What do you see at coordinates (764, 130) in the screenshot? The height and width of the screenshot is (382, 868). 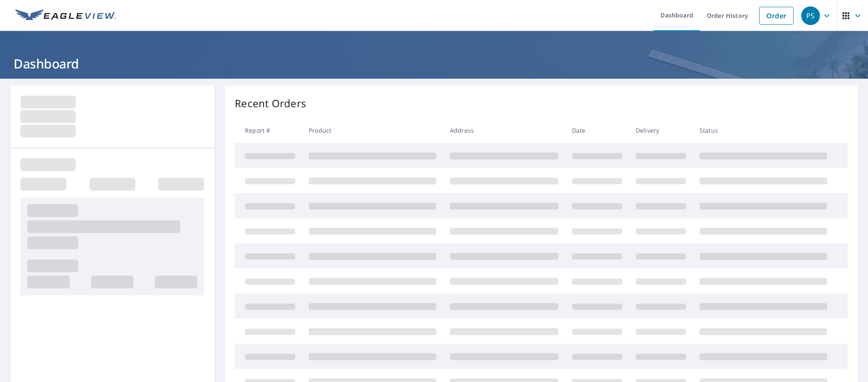 I see `th: Status` at bounding box center [764, 130].